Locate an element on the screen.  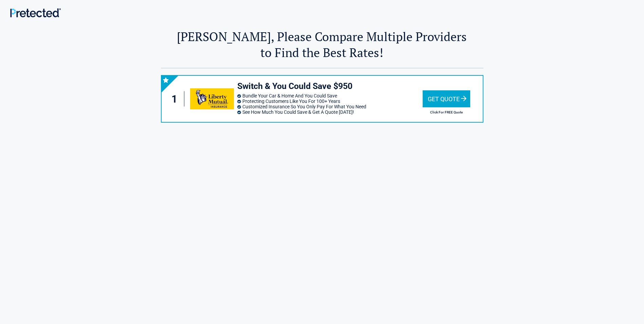
div: 1 is located at coordinates (177, 98).